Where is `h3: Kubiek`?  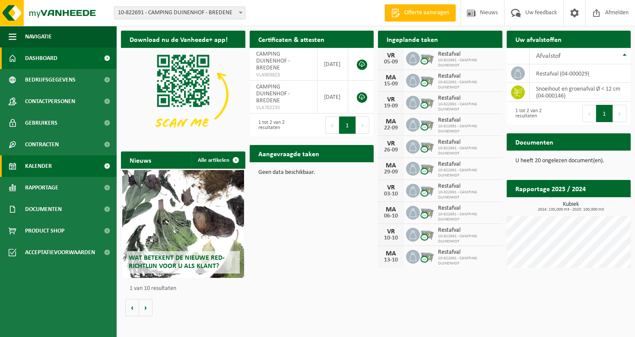
h3: Kubiek is located at coordinates (571, 207).